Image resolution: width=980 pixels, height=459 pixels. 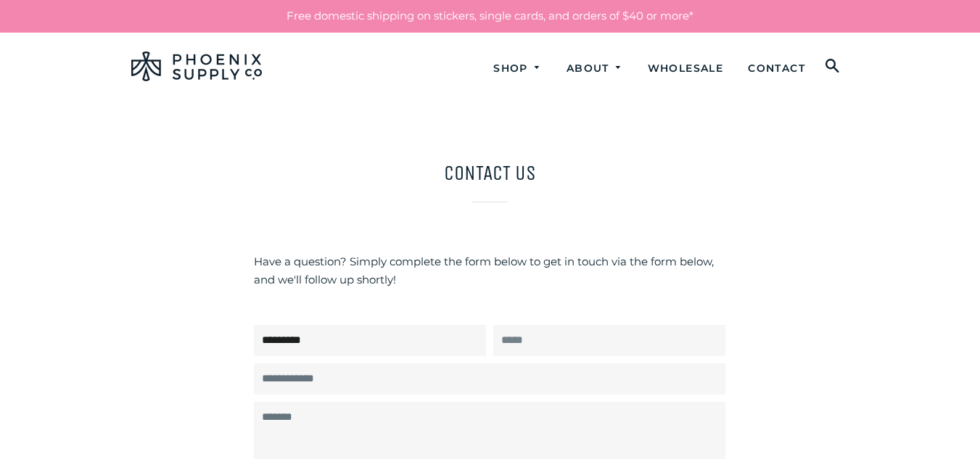 What do you see at coordinates (196, 66) in the screenshot?
I see `img: Phoenix Supply Co.` at bounding box center [196, 66].